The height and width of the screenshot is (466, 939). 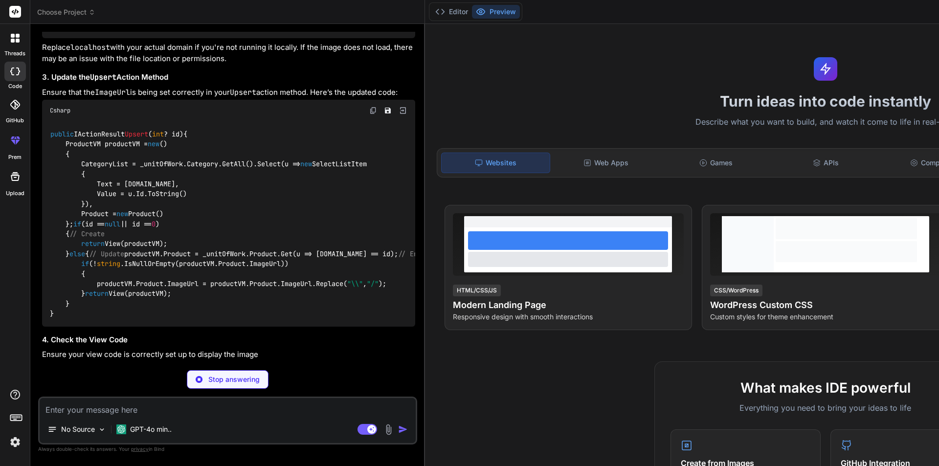 I want to click on code: localhost, so click(x=90, y=47).